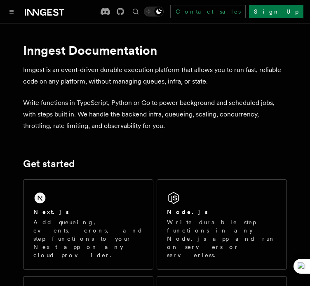  Describe the element at coordinates (12, 12) in the screenshot. I see `button: Toggle navigation` at that location.